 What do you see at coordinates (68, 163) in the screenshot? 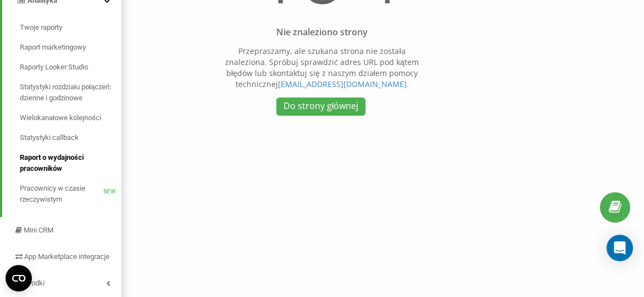
I see `span: Raport o wydajności pracowników` at bounding box center [68, 163].